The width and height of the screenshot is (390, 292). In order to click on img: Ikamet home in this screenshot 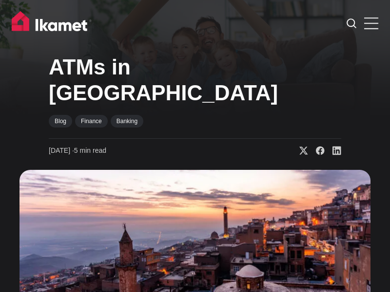, I will do `click(52, 23)`.